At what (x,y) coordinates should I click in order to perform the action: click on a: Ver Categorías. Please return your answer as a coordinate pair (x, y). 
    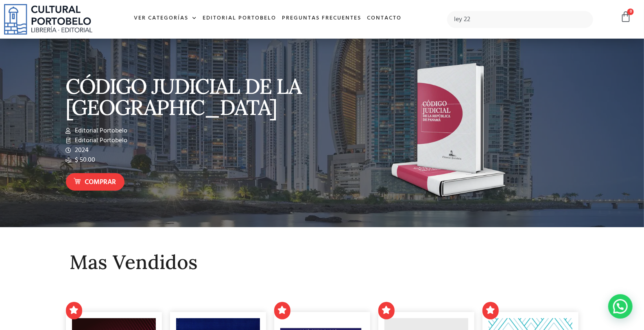
    Looking at the image, I should click on (165, 18).